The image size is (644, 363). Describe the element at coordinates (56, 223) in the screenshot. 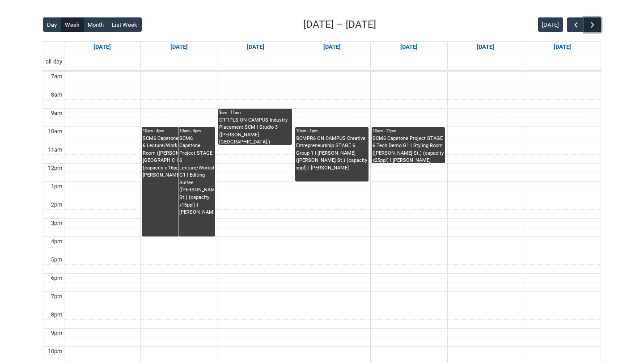

I see `div: 3pm` at that location.